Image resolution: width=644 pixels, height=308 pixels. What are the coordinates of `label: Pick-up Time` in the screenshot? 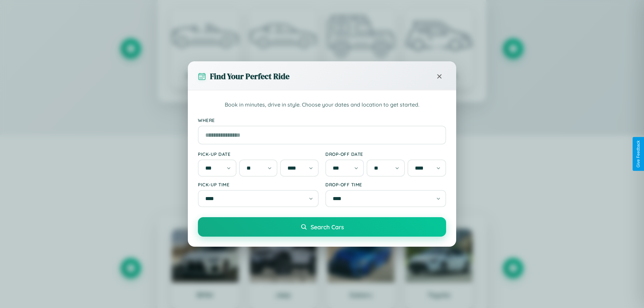 It's located at (258, 184).